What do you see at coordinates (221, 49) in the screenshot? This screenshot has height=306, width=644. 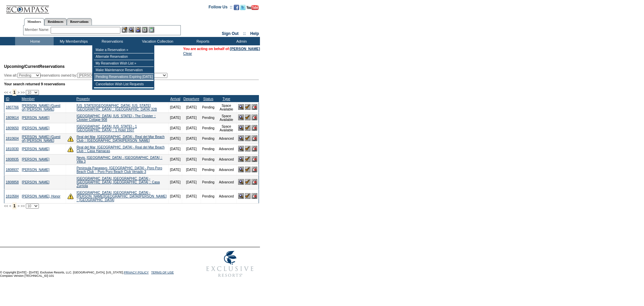 I see `span: You are acting on behalf of:` at bounding box center [221, 49].